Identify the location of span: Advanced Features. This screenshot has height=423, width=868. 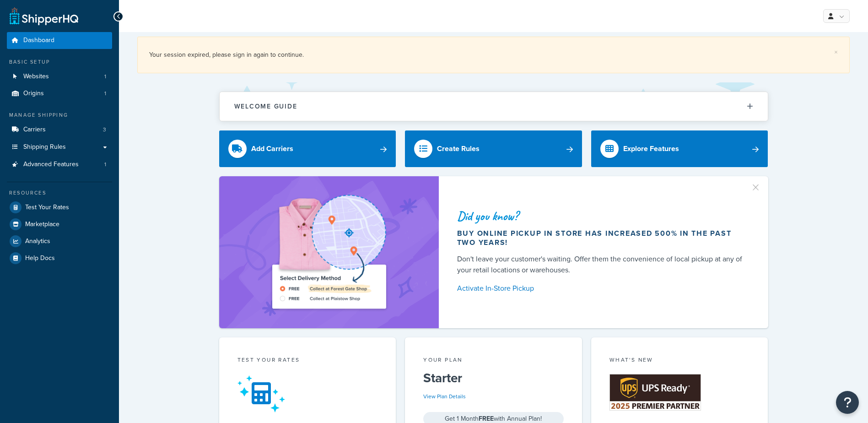
(51, 164).